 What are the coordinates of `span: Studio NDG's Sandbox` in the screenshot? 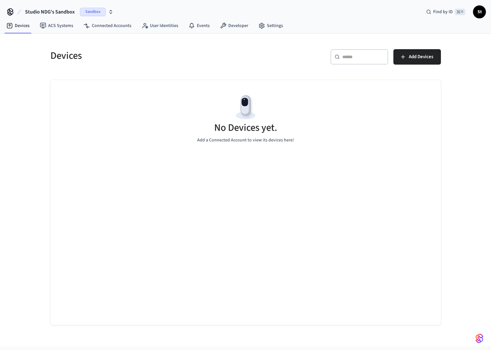 It's located at (50, 12).